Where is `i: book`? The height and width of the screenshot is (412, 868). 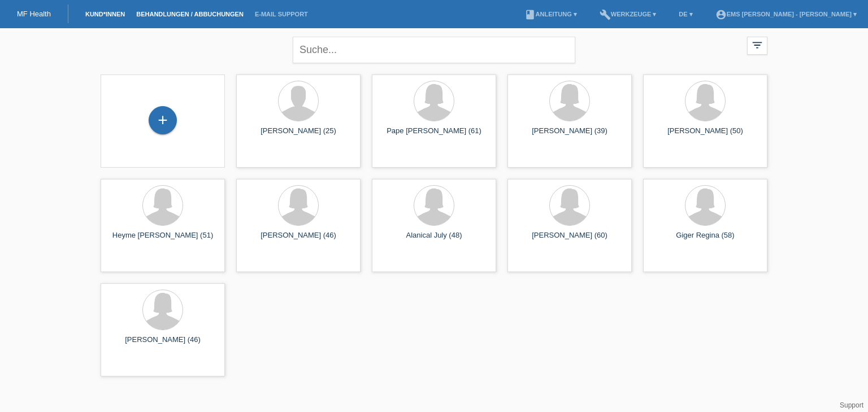 i: book is located at coordinates (530, 15).